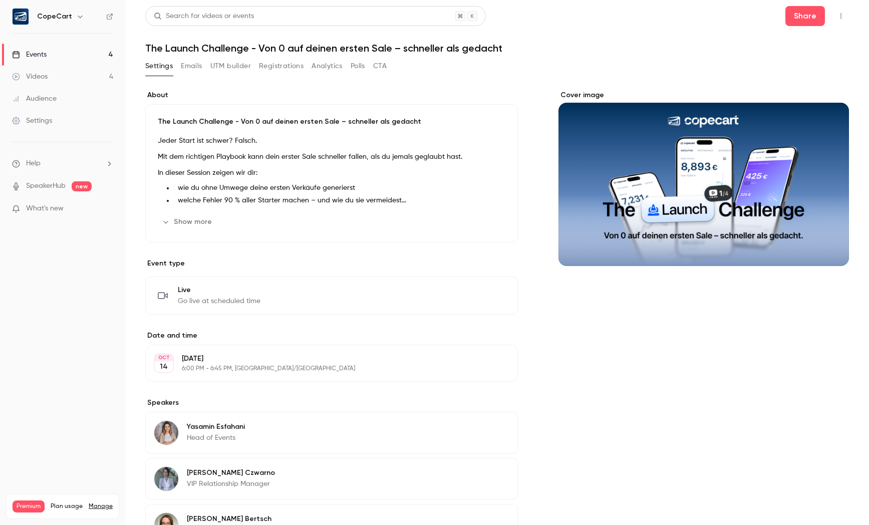 This screenshot has width=869, height=525. Describe the element at coordinates (191, 66) in the screenshot. I see `button: Emails` at that location.